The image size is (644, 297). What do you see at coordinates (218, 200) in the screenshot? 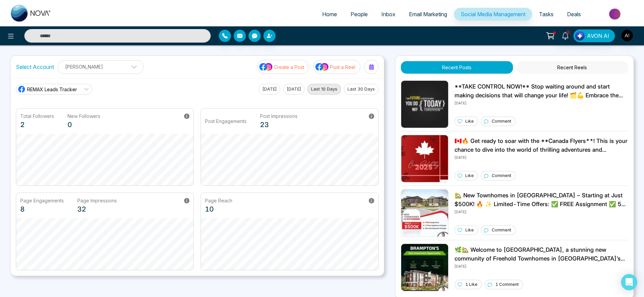
I see `p: Page Reach` at bounding box center [218, 200].